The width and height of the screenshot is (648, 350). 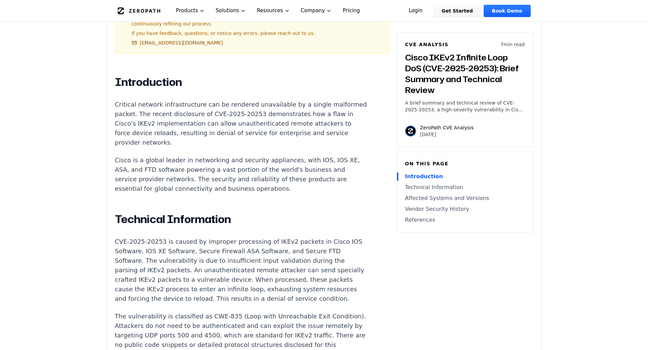 I want to click on h3: Cisco IKEv2 Infinite Loop DoS (CVE-2025-20253): Brief Summary and Technical Review, so click(x=465, y=74).